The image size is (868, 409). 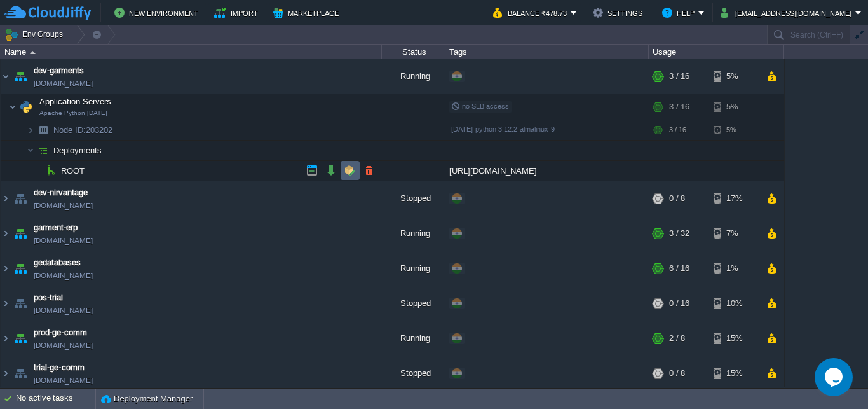 What do you see at coordinates (734, 303) in the screenshot?
I see `div: 10%` at bounding box center [734, 303].